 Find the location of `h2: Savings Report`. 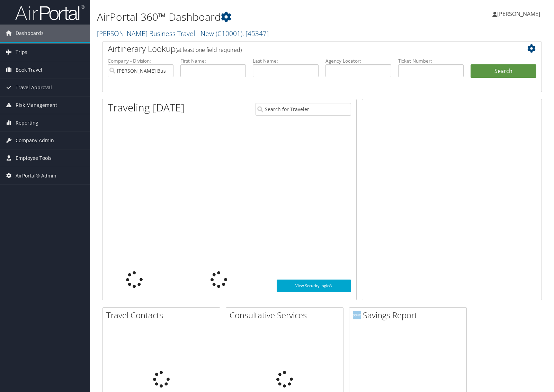

h2: Savings Report is located at coordinates (410, 316).